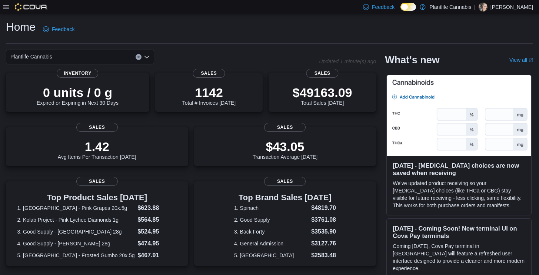 Image resolution: width=539 pixels, height=275 pixels. Describe the element at coordinates (323, 256) in the screenshot. I see `dd: $2583.48` at that location.